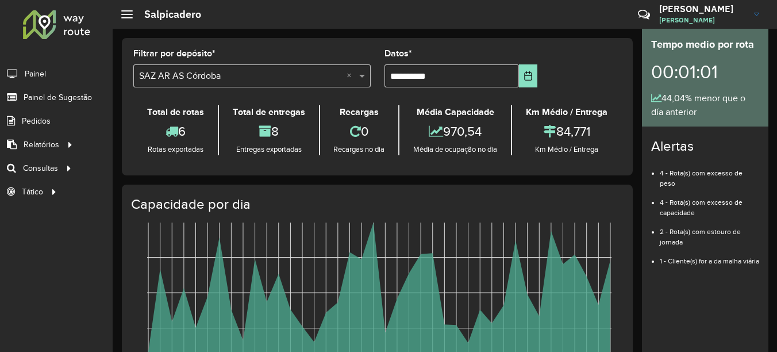 The image size is (777, 352). Describe the element at coordinates (709, 203) in the screenshot. I see `li: 4 - Rota(s) com excesso de capacidade` at that location.